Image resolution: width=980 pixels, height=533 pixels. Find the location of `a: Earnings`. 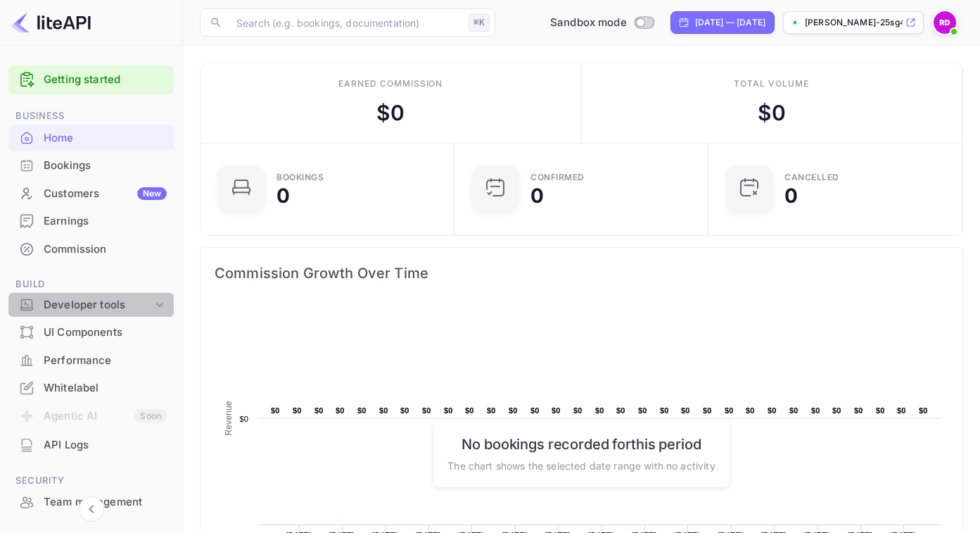

a: Earnings is located at coordinates (91, 220).